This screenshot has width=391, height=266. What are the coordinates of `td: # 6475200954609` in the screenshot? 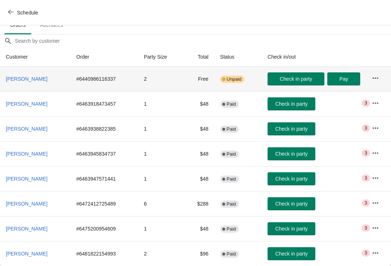 It's located at (104, 229).